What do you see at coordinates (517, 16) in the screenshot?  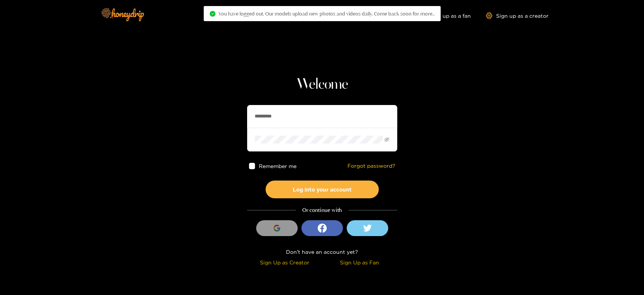 I see `a: Sign up as a creator` at bounding box center [517, 16].